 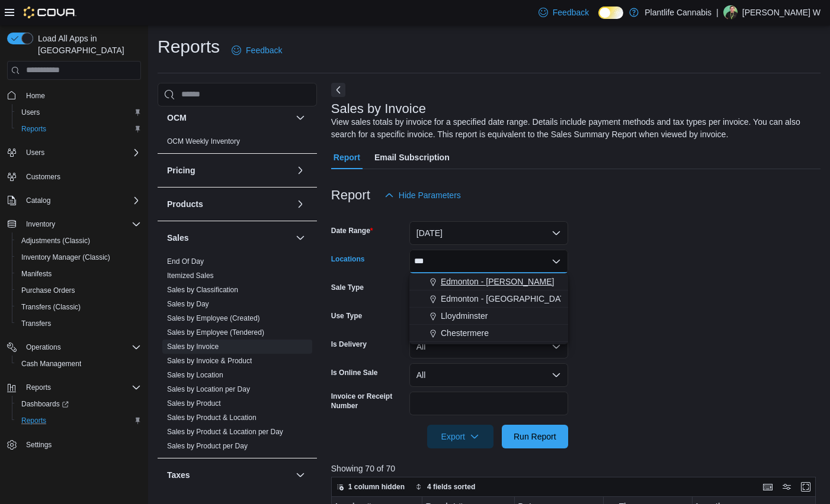 I want to click on a: Sales by Invoice & Product, so click(x=209, y=361).